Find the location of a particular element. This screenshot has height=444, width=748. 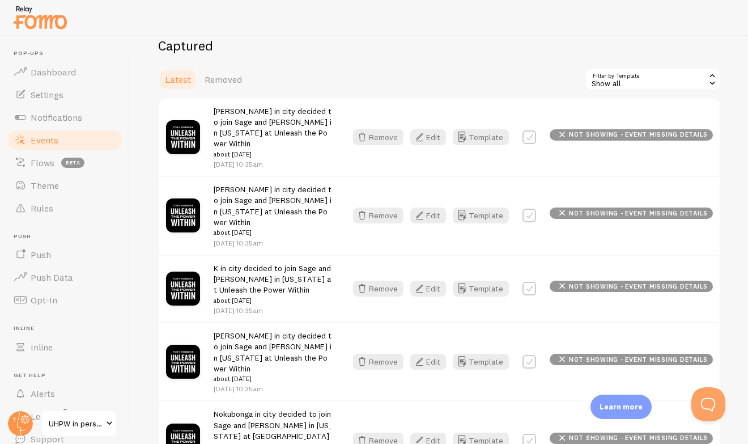

svg: <p>Watch New Feature Tutorials!</p> is located at coordinates (65, 414).